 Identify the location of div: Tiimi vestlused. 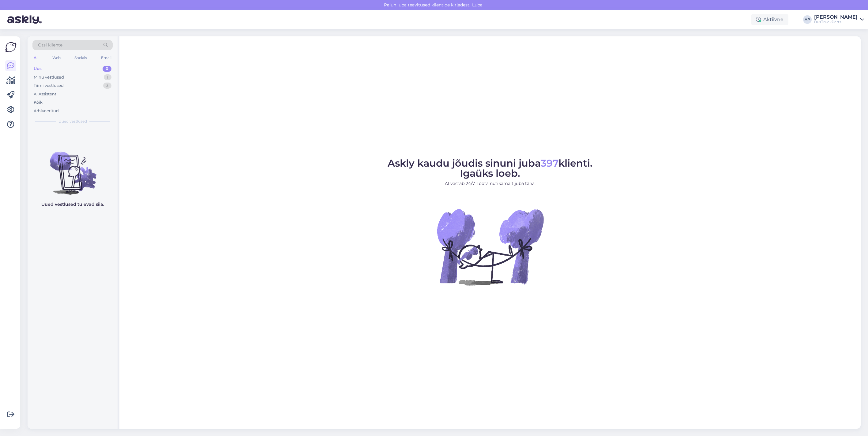
(49, 86).